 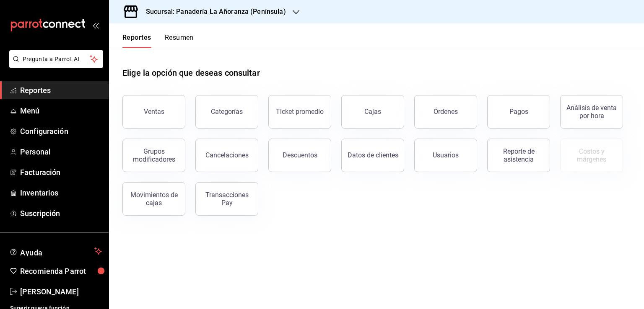 I want to click on button: Grupos modificadores, so click(x=154, y=155).